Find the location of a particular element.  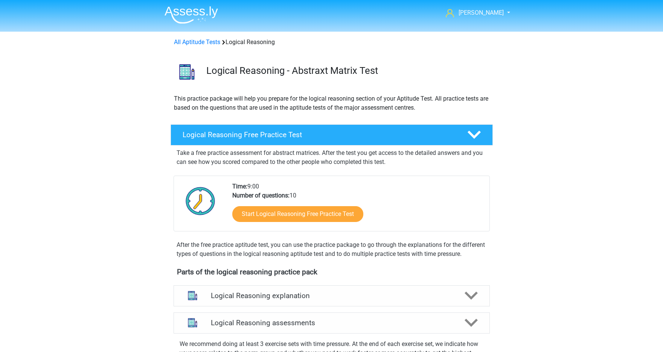

b: Time: is located at coordinates (240, 186).